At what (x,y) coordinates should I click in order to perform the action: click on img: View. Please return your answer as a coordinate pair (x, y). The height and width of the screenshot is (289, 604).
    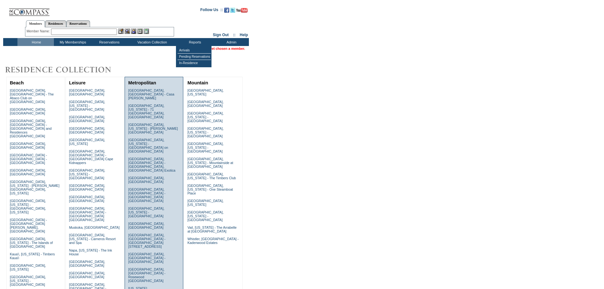
    Looking at the image, I should click on (127, 31).